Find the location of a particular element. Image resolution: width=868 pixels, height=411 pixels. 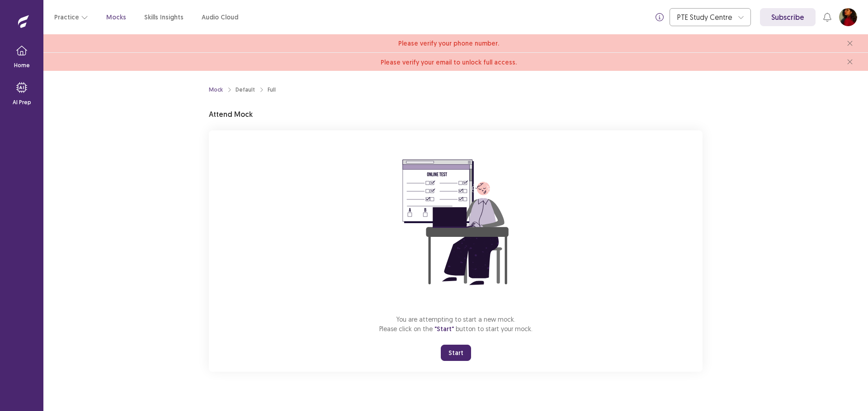

span: Please verify your email to unlock full access. is located at coordinates (448, 62).